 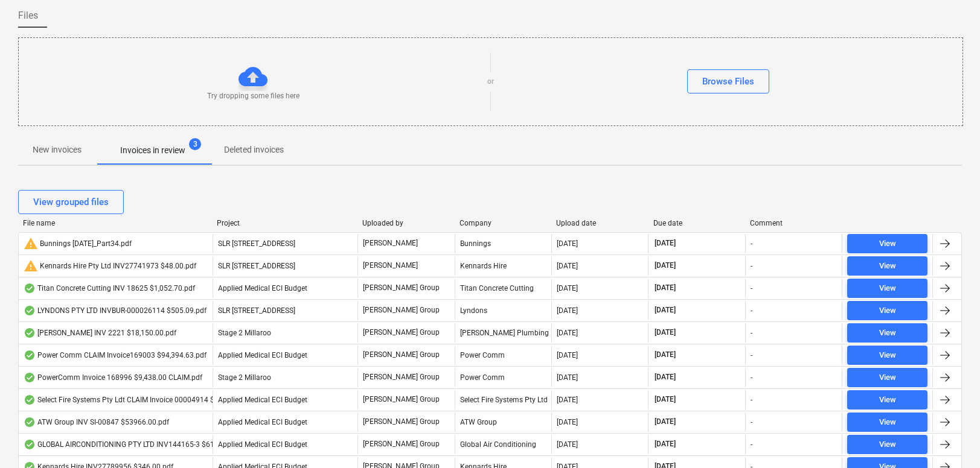 I want to click on p: New invoices, so click(x=57, y=149).